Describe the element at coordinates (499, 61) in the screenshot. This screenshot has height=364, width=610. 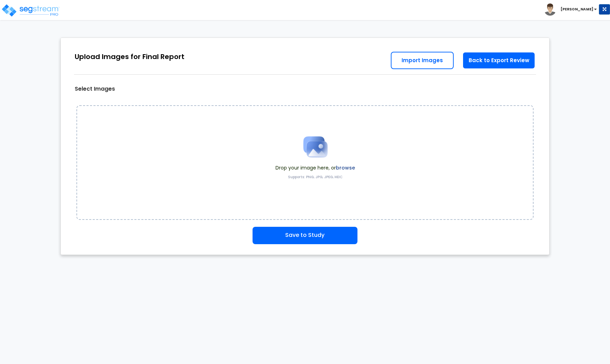
I see `a: Back to Export Review` at that location.